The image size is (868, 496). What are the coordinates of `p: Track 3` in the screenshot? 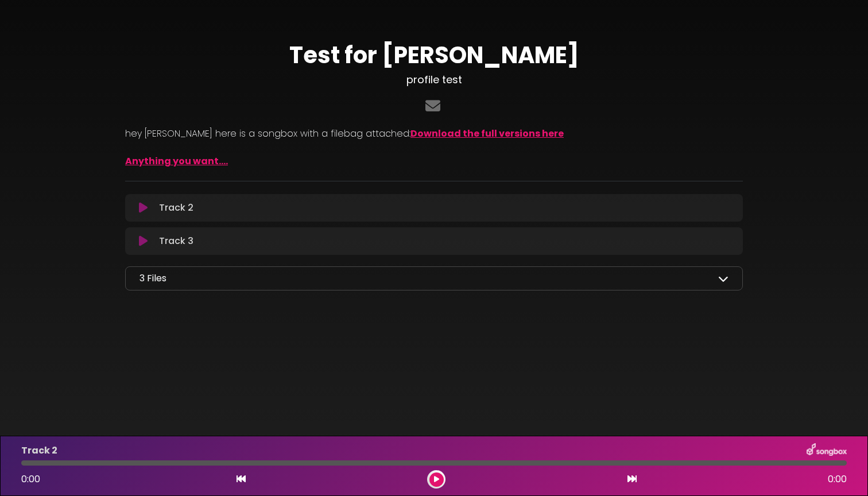 It's located at (177, 241).